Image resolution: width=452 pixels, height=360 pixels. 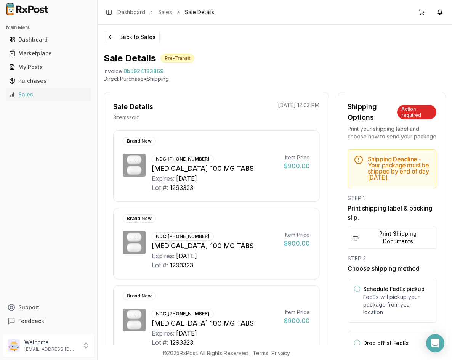 What do you see at coordinates (392, 213) in the screenshot?
I see `h3: Print shipping label & packing slip.` at bounding box center [392, 213].